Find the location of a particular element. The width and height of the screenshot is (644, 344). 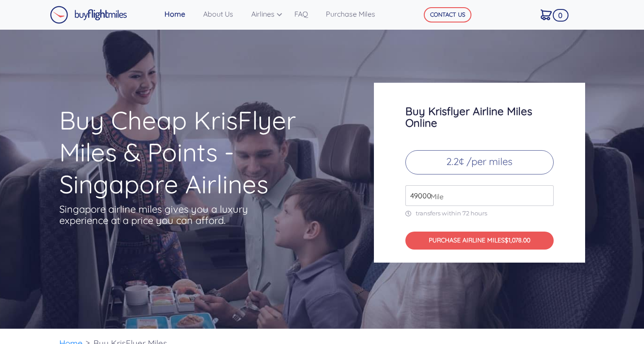

a: Buy Flight Miles Logo is located at coordinates (89, 15).